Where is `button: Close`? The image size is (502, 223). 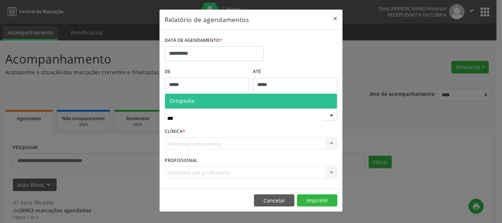 button: Close is located at coordinates (335, 18).